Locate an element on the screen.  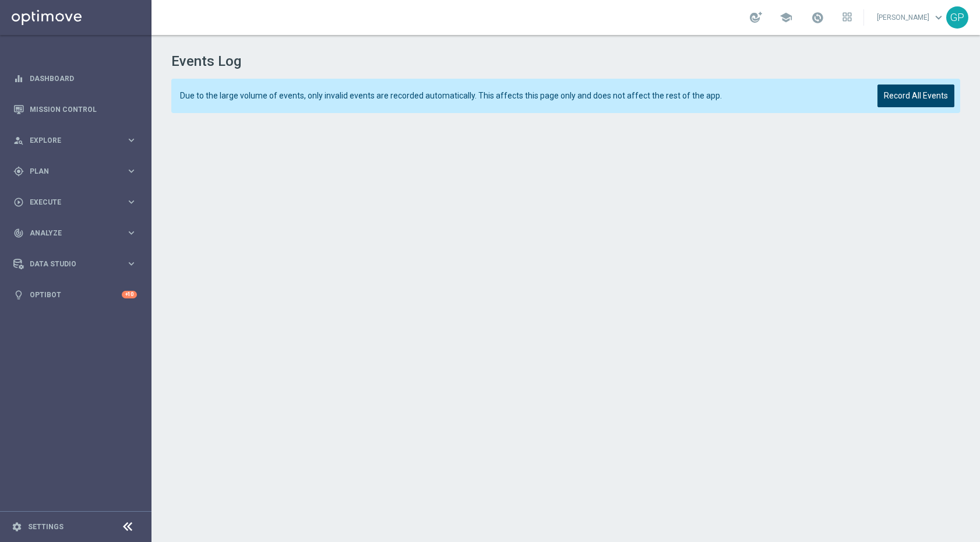
div: Analyze is located at coordinates (69, 234).